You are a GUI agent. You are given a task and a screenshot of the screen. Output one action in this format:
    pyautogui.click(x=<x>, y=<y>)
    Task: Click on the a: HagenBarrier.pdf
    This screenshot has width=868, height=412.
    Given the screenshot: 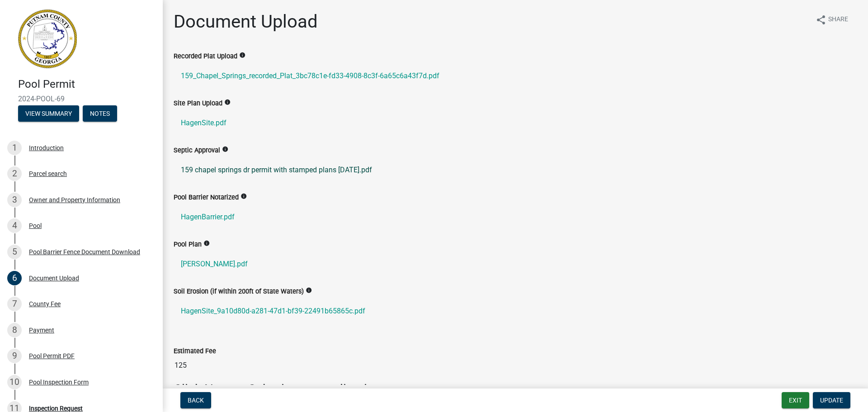 What is the action you would take?
    pyautogui.click(x=516, y=217)
    